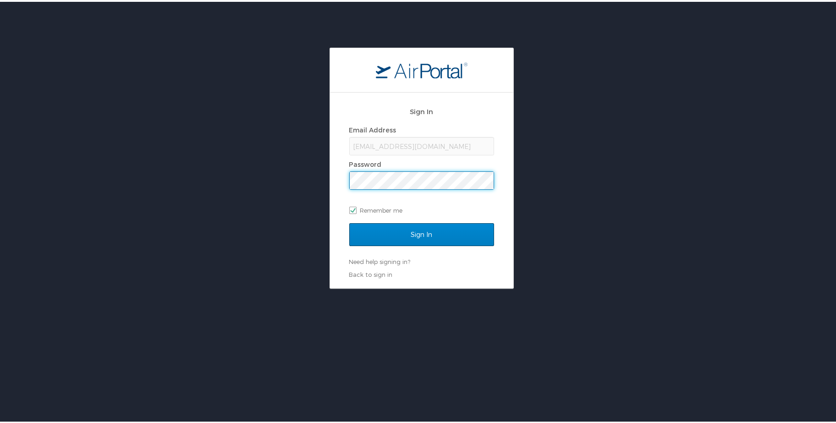 The height and width of the screenshot is (423, 836). Describe the element at coordinates (371, 273) in the screenshot. I see `a: Back to sign in` at that location.